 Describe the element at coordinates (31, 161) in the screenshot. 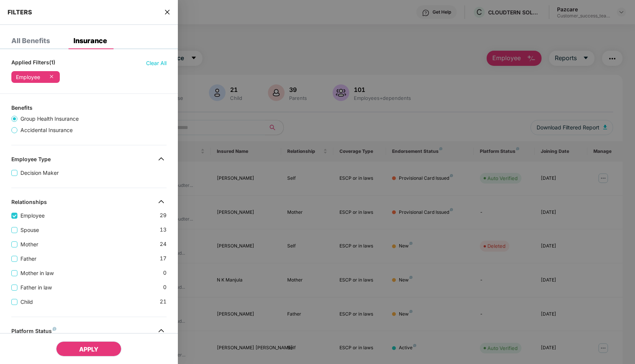

I see `div: Employee Type` at that location.